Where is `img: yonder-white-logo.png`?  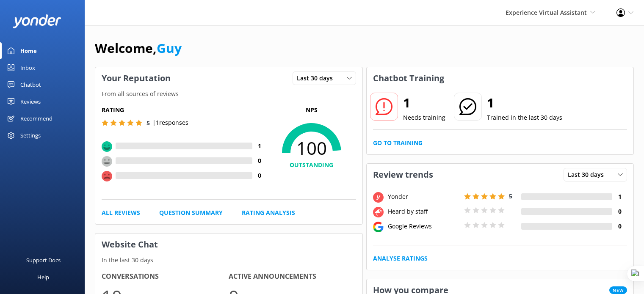 img: yonder-white-logo.png is located at coordinates (37, 21).